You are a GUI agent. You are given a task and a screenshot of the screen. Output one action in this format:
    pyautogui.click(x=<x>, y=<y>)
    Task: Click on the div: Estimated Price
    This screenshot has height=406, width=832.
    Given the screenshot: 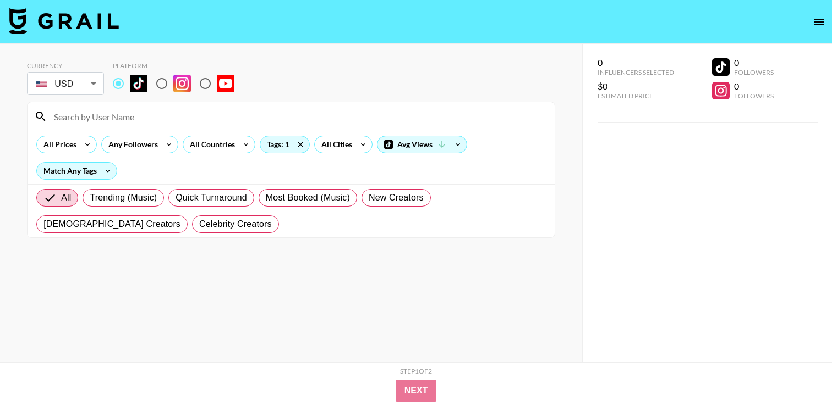 What is the action you would take?
    pyautogui.click(x=635, y=96)
    